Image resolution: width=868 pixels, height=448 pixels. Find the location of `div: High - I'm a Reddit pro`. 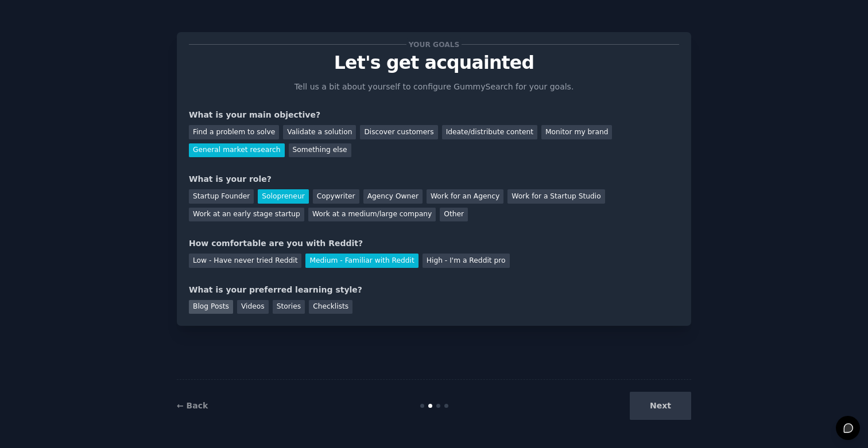

div: High - I'm a Reddit pro is located at coordinates (466, 260).